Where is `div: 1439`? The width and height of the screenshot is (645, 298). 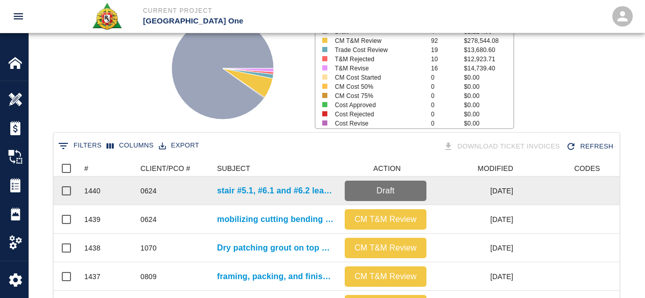 div: 1439 is located at coordinates (92, 220).